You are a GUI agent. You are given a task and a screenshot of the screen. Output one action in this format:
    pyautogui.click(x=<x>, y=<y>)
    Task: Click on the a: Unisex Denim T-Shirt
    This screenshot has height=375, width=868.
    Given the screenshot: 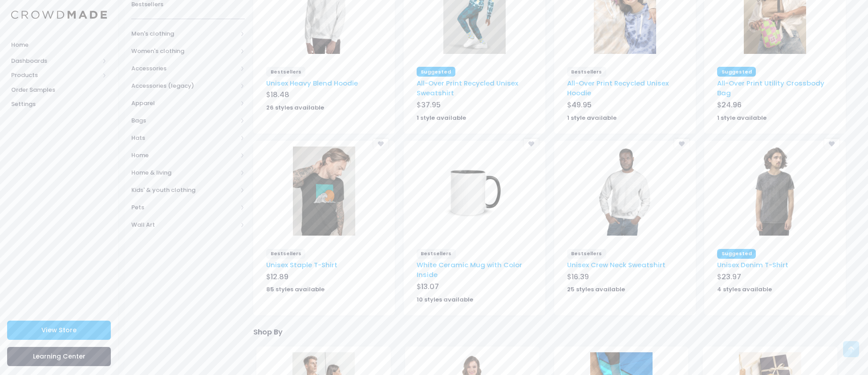 What is the action you would take?
    pyautogui.click(x=753, y=264)
    